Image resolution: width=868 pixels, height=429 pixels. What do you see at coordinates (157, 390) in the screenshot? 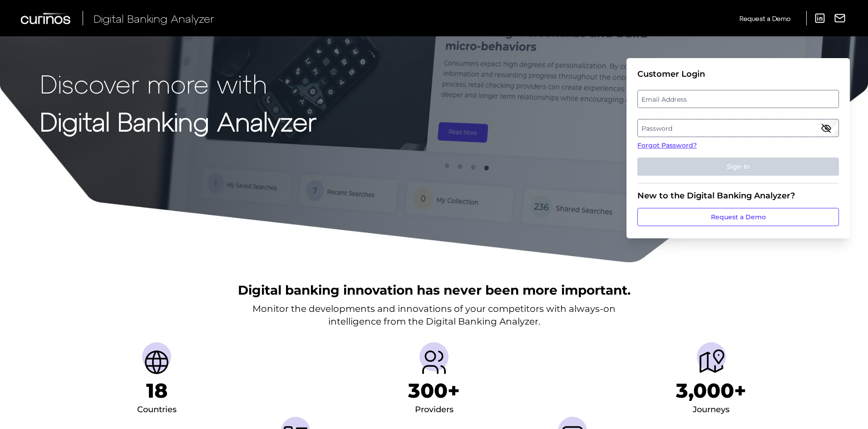
I see `h1: 18` at bounding box center [157, 390].